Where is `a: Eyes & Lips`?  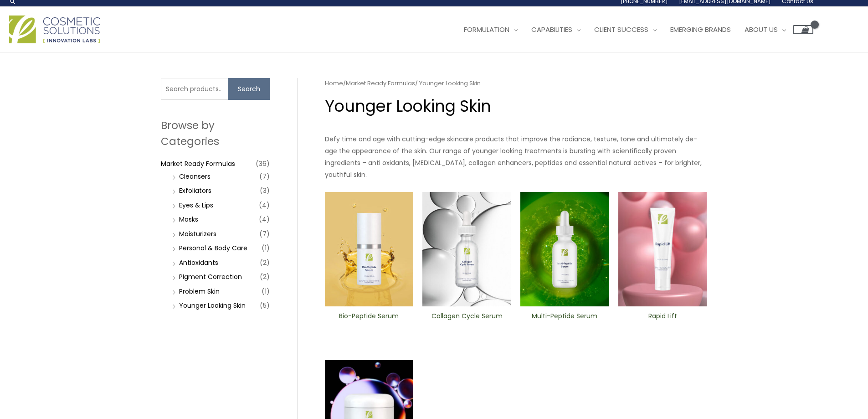 a: Eyes & Lips is located at coordinates (196, 205).